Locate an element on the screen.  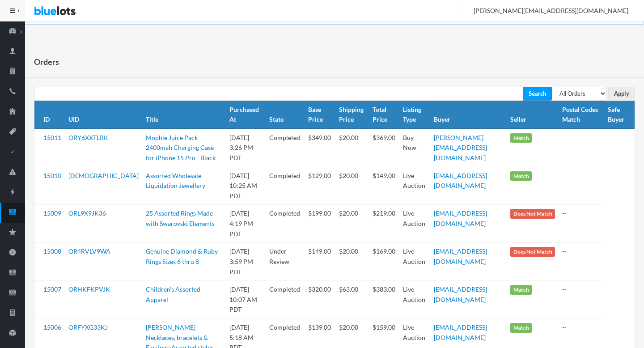
td: Under Review is located at coordinates (285, 262).